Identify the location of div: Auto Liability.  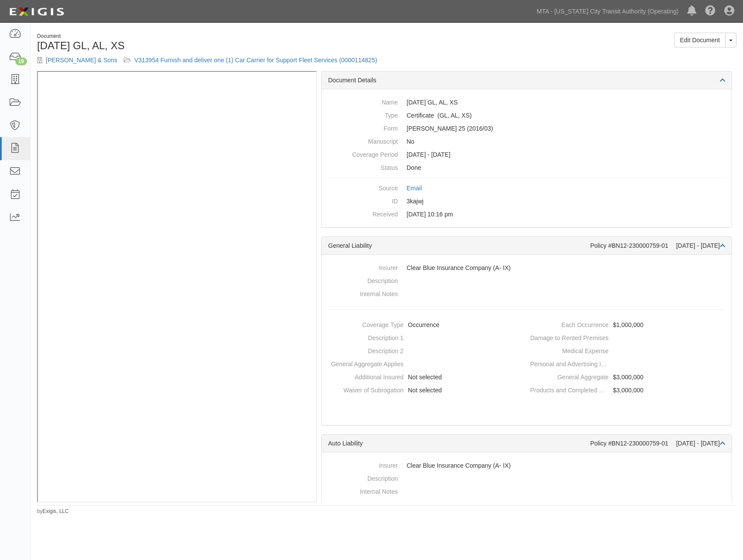
(459, 443).